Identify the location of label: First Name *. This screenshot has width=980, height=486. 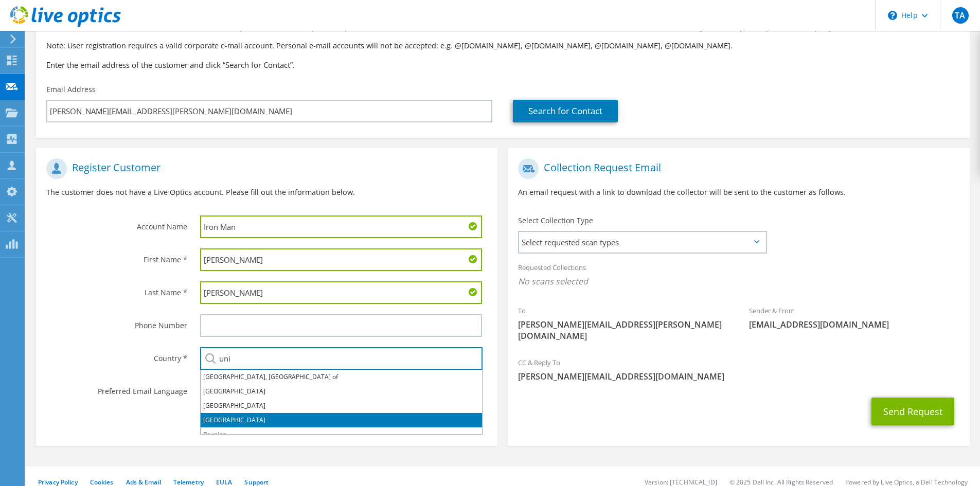
(117, 257).